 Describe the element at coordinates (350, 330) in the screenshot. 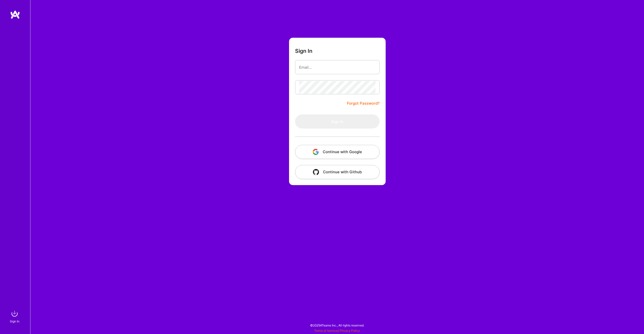

I see `a: Privacy Policy` at that location.